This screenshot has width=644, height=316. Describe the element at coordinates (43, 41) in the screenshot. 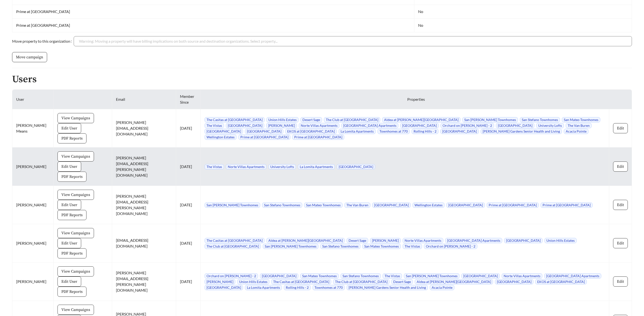

I see `label: Move property to this organization` at that location.